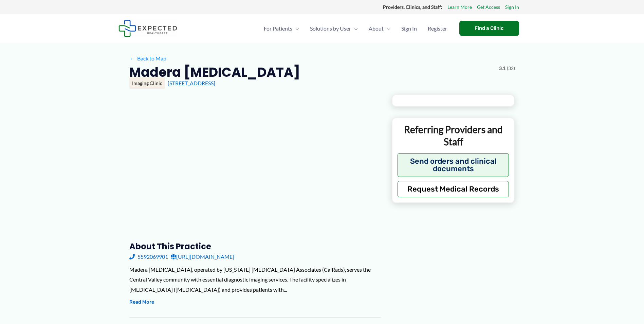 The image size is (644, 324). Describe the element at coordinates (489, 28) in the screenshot. I see `div: Find a Clinic` at that location.